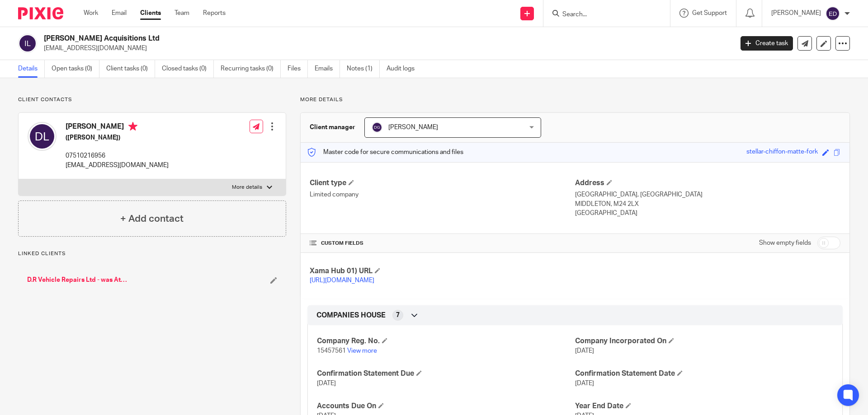 The image size is (868, 415). Describe the element at coordinates (31, 68) in the screenshot. I see `a: Details` at that location.